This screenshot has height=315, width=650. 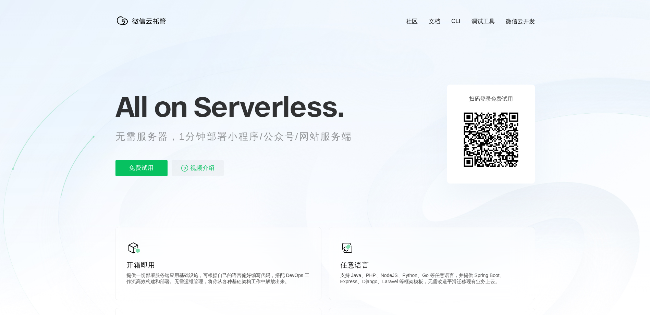 What do you see at coordinates (435, 21) in the screenshot?
I see `a: 文档` at bounding box center [435, 21].